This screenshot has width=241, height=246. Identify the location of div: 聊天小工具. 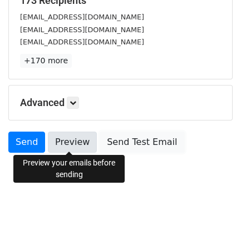
(213, 219).